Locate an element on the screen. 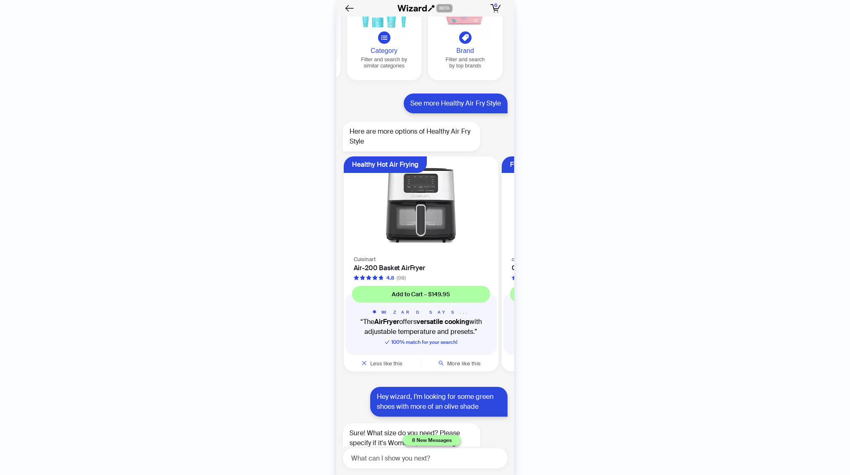 The height and width of the screenshot is (475, 850). span: 100 % match for your search! is located at coordinates (421, 342).